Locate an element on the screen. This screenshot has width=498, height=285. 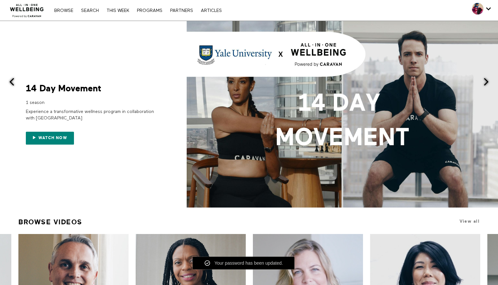
div: Your password has been updated. is located at coordinates (247, 263).